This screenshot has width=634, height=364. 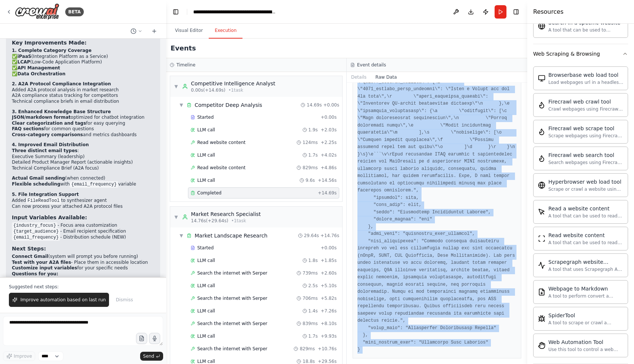 I want to click on code: {target_audience}, so click(x=36, y=231).